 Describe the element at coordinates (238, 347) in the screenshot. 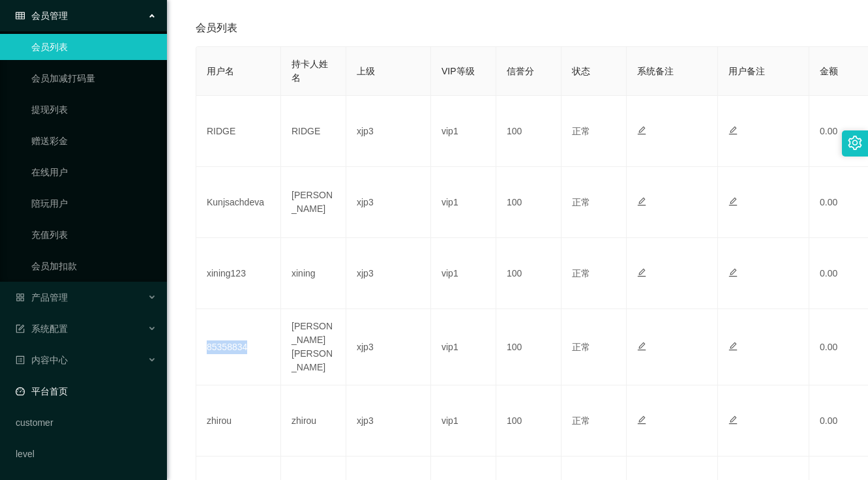

I see `td: 85358834` at that location.